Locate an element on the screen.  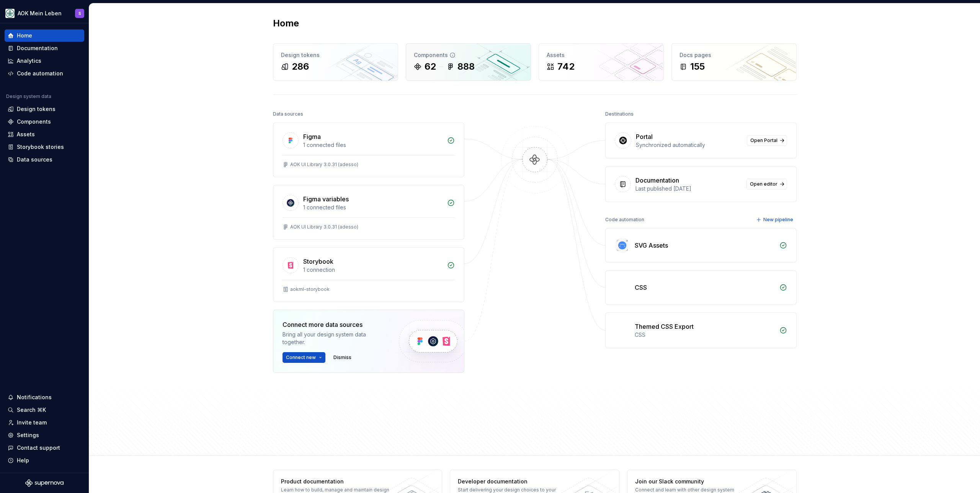
div: Notifications is located at coordinates (34, 397).